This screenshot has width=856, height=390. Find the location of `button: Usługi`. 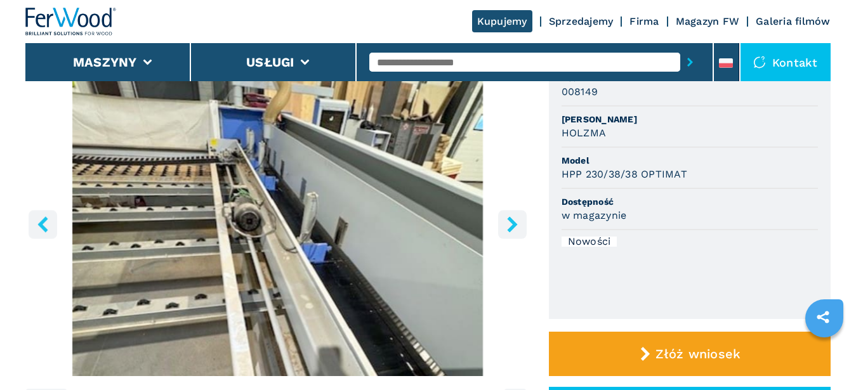

button: Usługi is located at coordinates (270, 62).